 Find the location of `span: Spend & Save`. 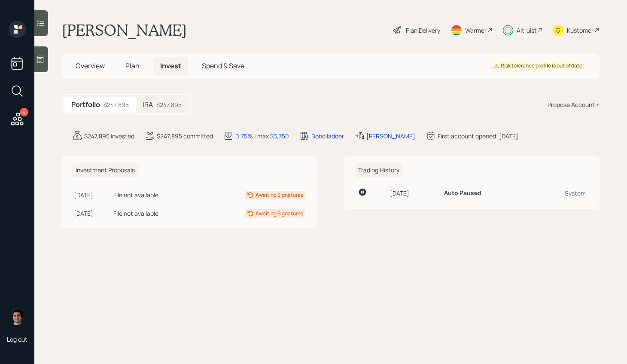

span: Spend & Save is located at coordinates (223, 66).